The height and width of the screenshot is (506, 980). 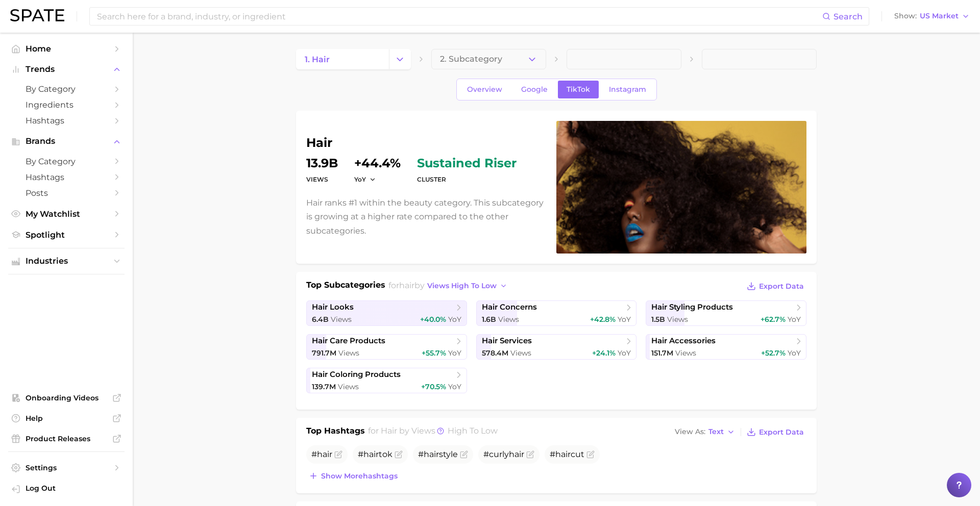 I want to click on span: Ingredients, so click(x=66, y=105).